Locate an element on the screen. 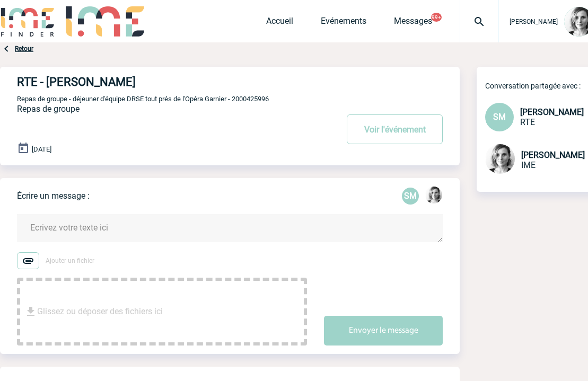 Image resolution: width=588 pixels, height=381 pixels. a: Evénements is located at coordinates (343, 24).